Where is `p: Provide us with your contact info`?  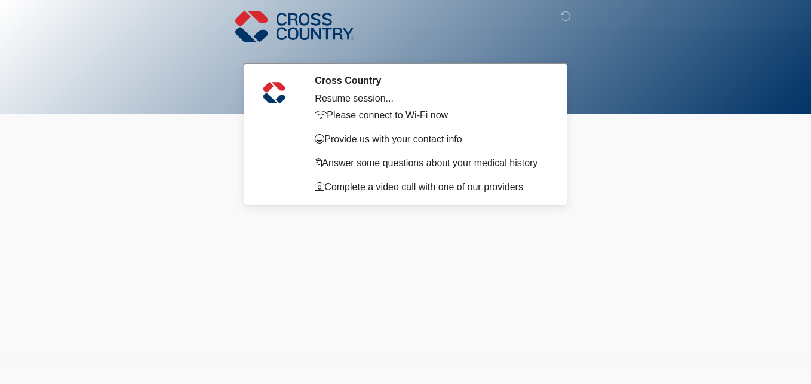
p: Provide us with your contact info is located at coordinates (430, 139).